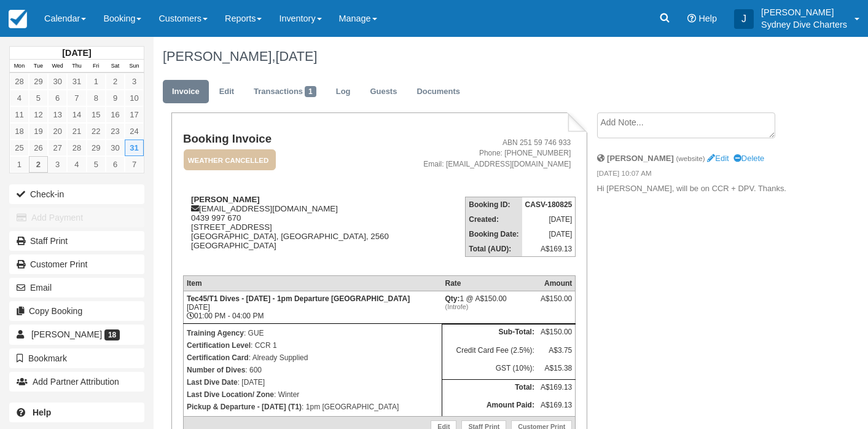  Describe the element at coordinates (490, 307) in the screenshot. I see `td: 1 @ A$150.00` at that location.